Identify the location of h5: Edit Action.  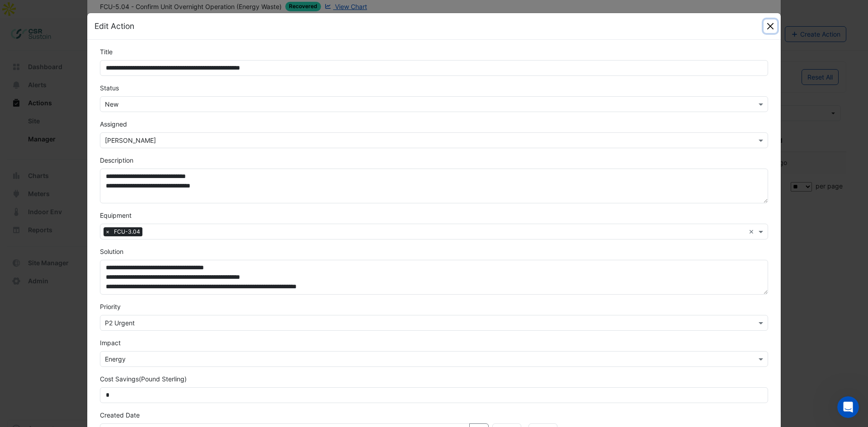
(114, 26).